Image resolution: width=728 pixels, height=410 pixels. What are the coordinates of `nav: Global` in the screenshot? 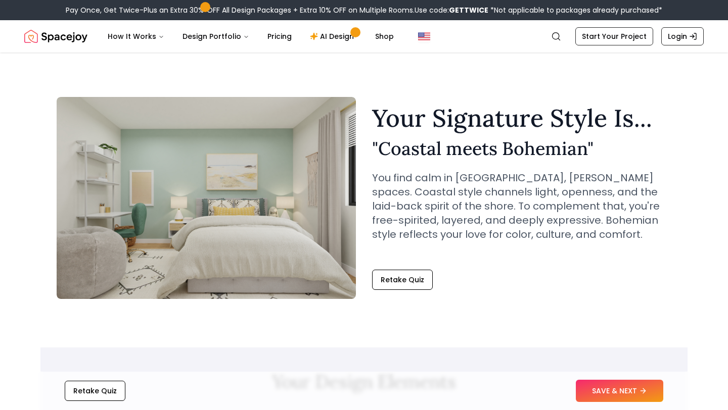 It's located at (364, 36).